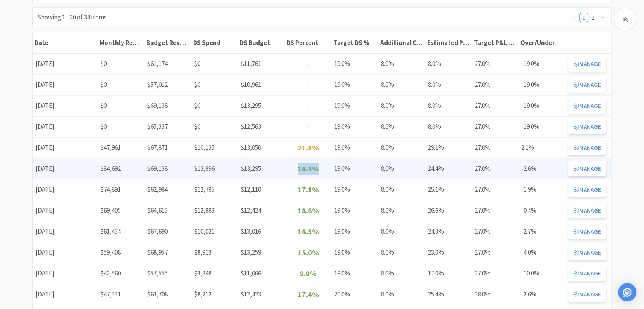  Describe the element at coordinates (402, 43) in the screenshot. I see `div: Additional COS %` at that location.